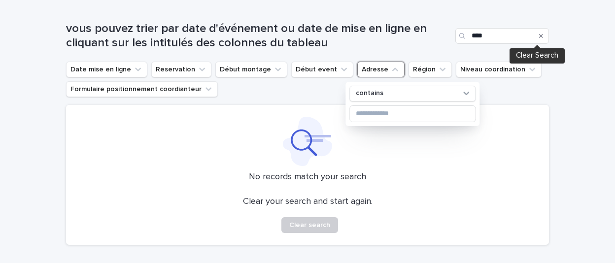 The width and height of the screenshot is (615, 263). What do you see at coordinates (259, 36) in the screenshot?
I see `h1: vous pouvez trier par date d'événement ou date de mise en ligne en cliquant sur les intitulés des...` at bounding box center [259, 36].